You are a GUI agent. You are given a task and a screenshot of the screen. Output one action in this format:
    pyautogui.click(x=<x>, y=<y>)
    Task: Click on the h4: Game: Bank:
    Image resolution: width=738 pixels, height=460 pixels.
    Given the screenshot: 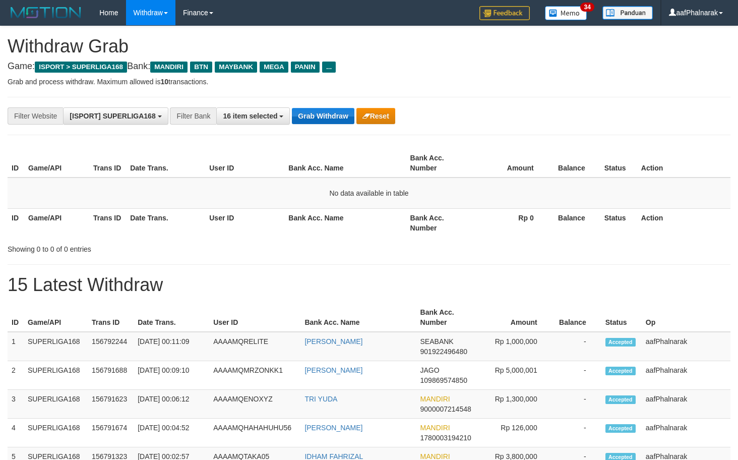 What is the action you would take?
    pyautogui.click(x=369, y=67)
    